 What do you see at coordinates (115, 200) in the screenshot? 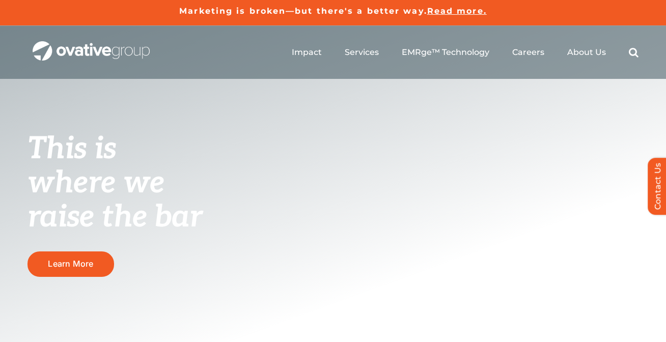
I see `span: where we raise the bar` at bounding box center [115, 200].